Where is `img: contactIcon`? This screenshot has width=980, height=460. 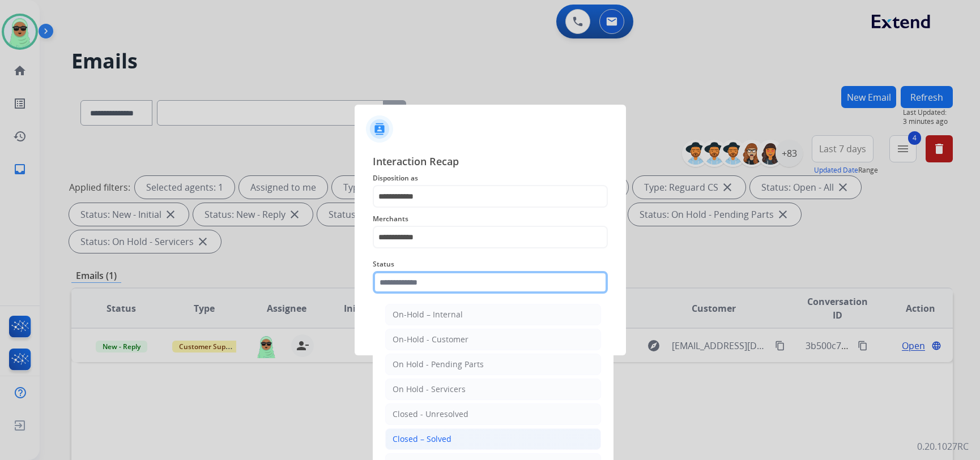
img: contactIcon is located at coordinates (380, 129).